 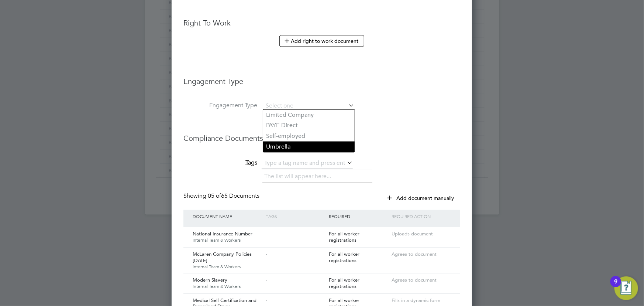 I want to click on div: National Insurance Number, so click(x=228, y=237).